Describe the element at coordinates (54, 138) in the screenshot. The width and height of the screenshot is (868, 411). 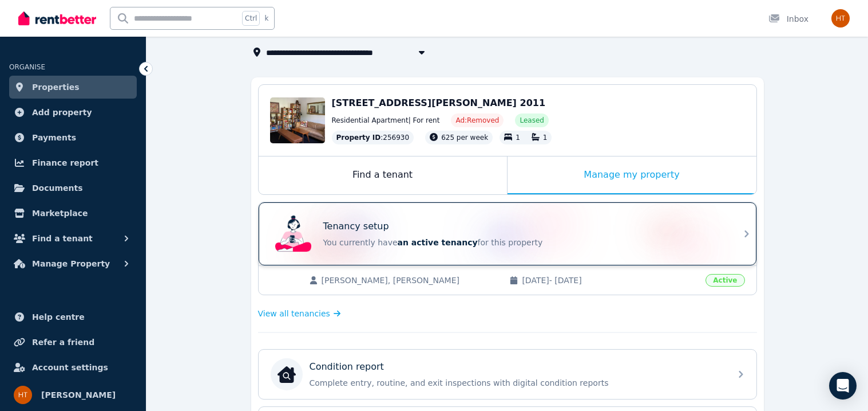
I see `span: Payments` at that location.